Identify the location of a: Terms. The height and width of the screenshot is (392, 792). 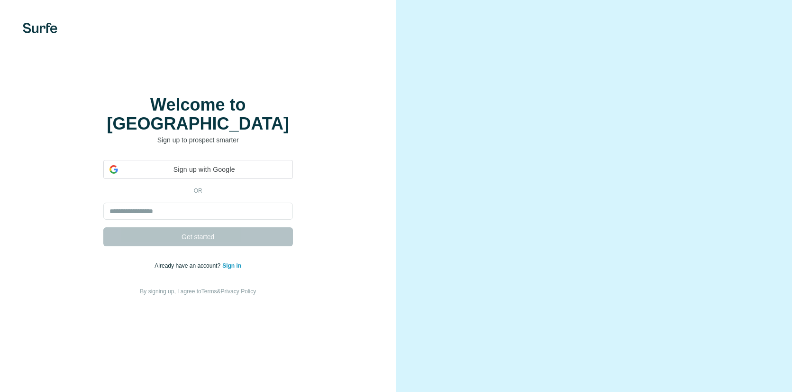
(209, 291).